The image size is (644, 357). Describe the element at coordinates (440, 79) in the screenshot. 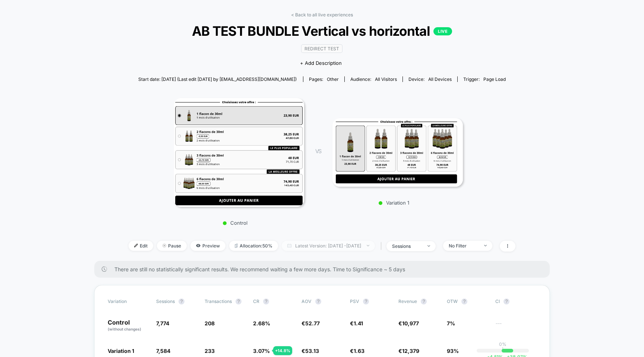

I see `span: all devices` at that location.